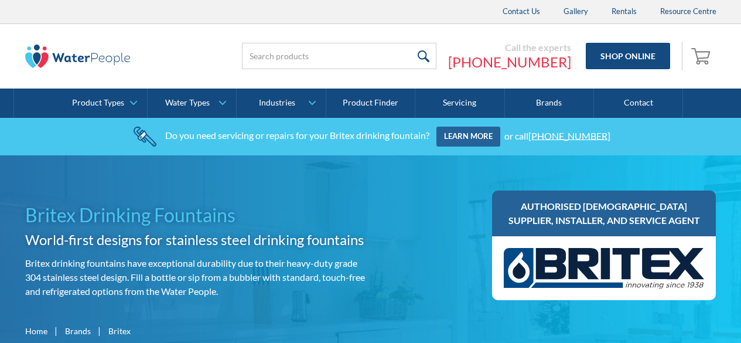 The width and height of the screenshot is (741, 343). What do you see at coordinates (196, 240) in the screenshot?
I see `h2: World-first designs for stainless steel drinking fountains` at bounding box center [196, 240].